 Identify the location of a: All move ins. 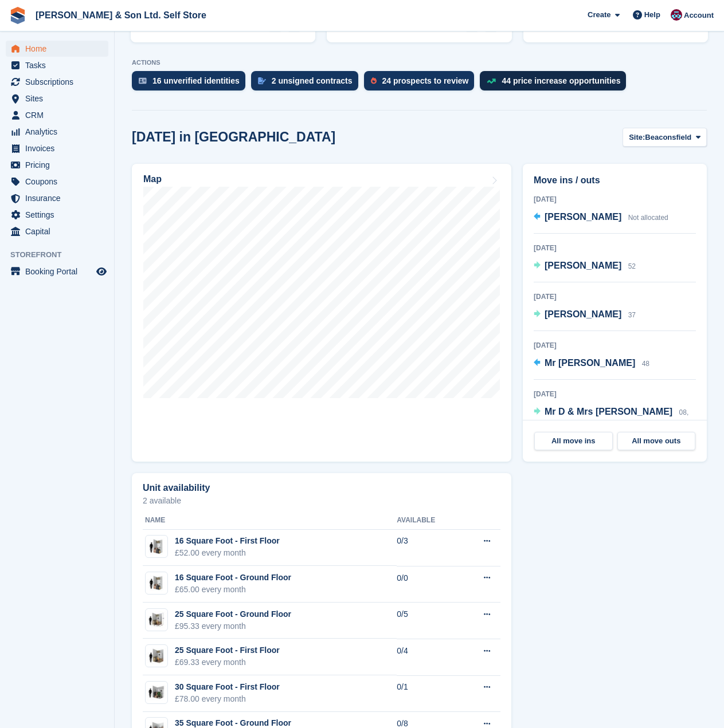
(573, 441).